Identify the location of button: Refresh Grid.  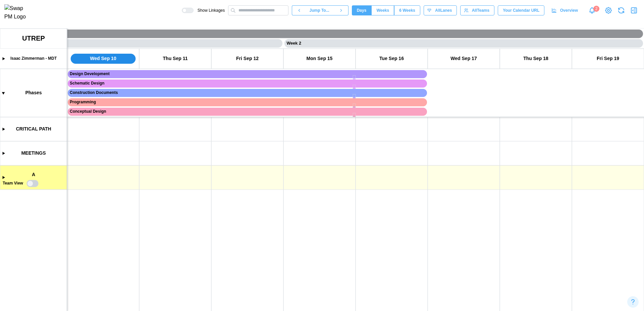
(621, 10).